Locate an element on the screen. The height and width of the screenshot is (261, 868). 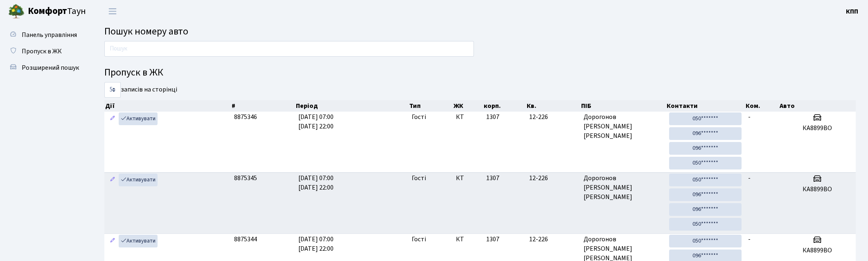
span: Розширений пошук is located at coordinates (50, 67).